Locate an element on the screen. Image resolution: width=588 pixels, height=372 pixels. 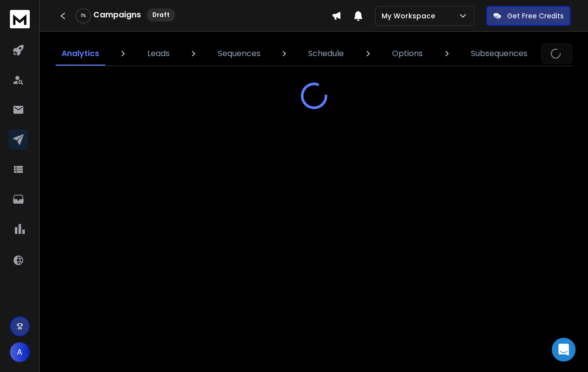
a: Analytics is located at coordinates (81, 54).